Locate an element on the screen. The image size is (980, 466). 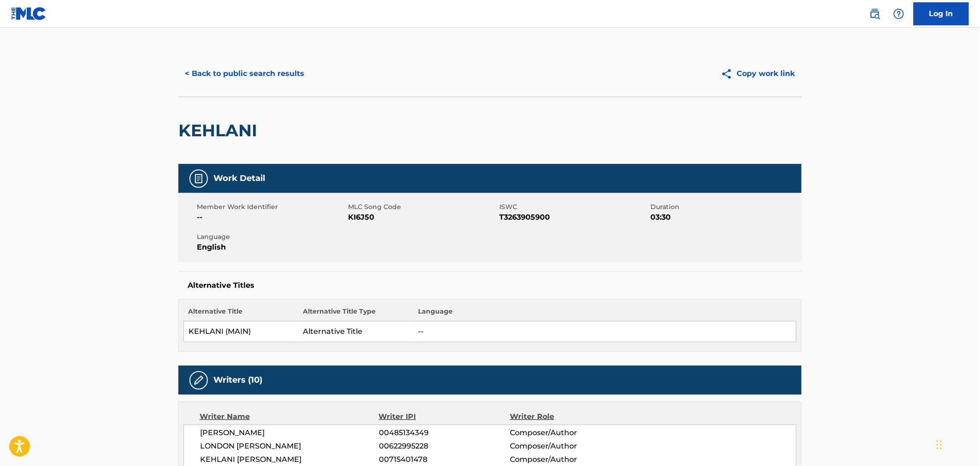
a: Log In is located at coordinates (941, 13).